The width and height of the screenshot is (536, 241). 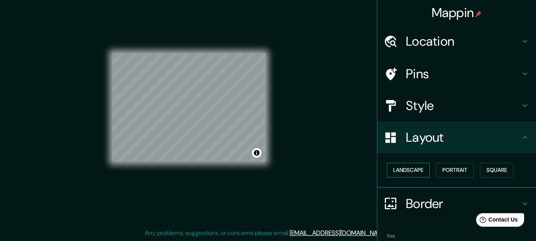 I want to click on h4: Border, so click(x=463, y=204).